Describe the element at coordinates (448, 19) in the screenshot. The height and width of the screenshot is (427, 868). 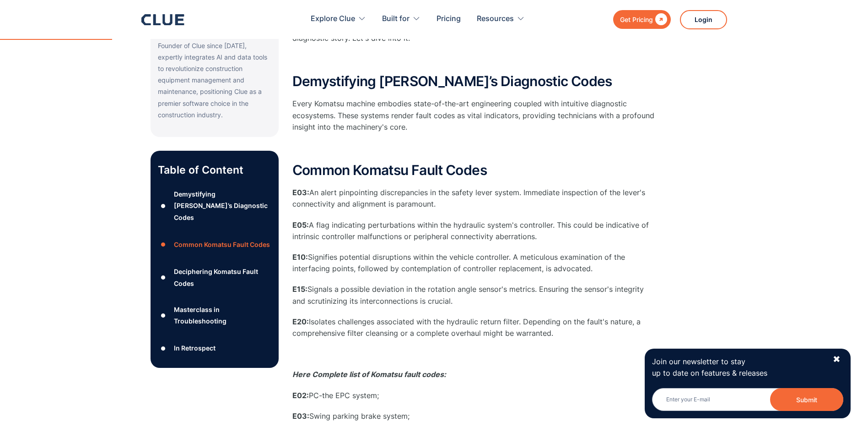
I see `a: Pricing` at that location.